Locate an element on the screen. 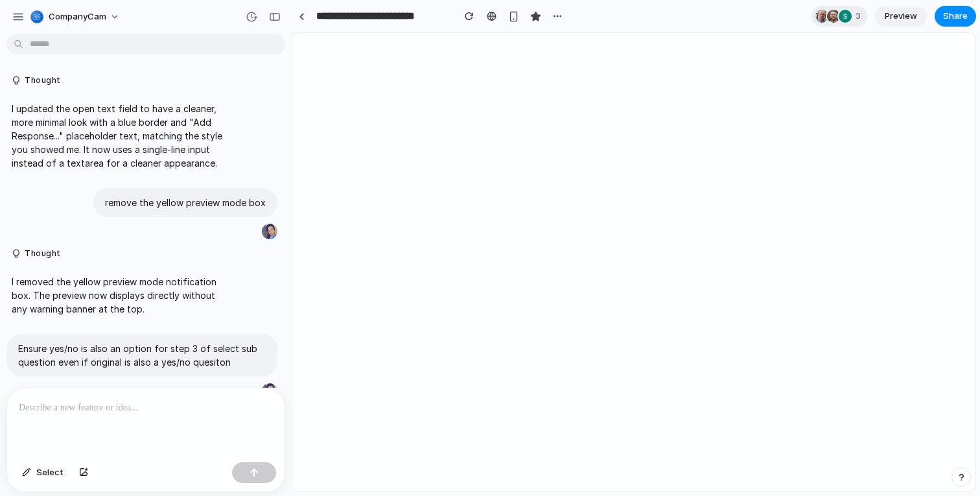 The image size is (980, 496). span: CompanyCam is located at coordinates (77, 17).